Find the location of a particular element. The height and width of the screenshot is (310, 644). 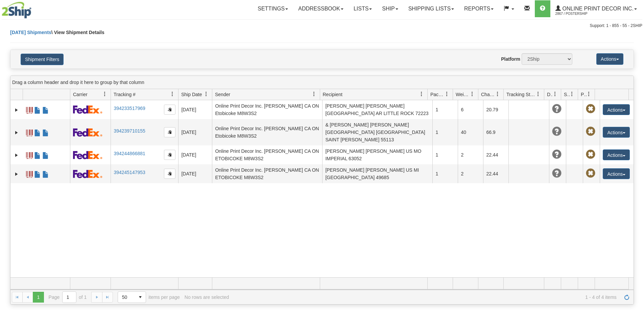

span: 1 - 4 of 4 items is located at coordinates (425, 298).